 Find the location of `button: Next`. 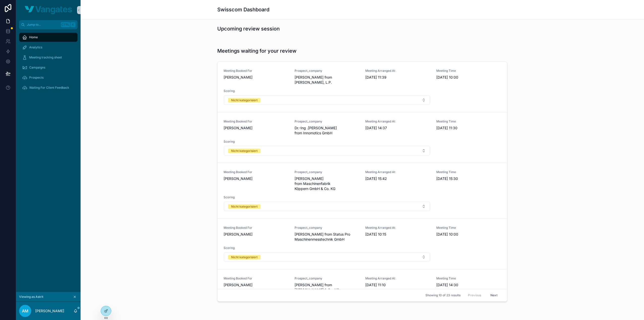

button: Next is located at coordinates (494, 295).